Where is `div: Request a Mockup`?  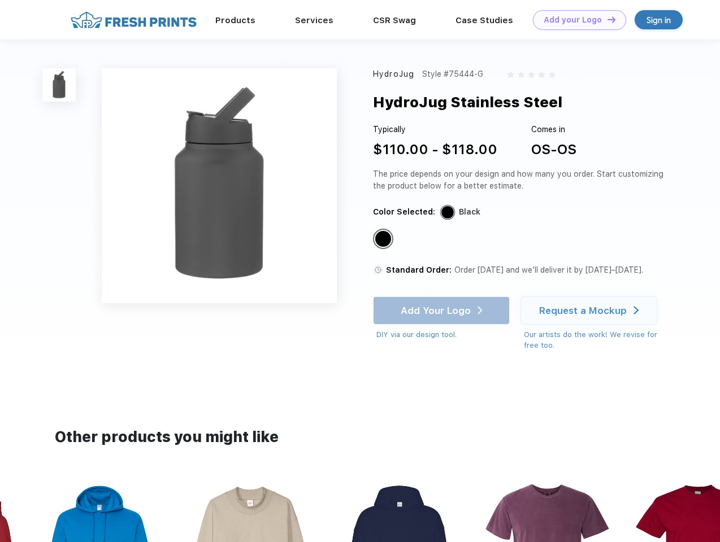
div: Request a Mockup is located at coordinates (582, 311).